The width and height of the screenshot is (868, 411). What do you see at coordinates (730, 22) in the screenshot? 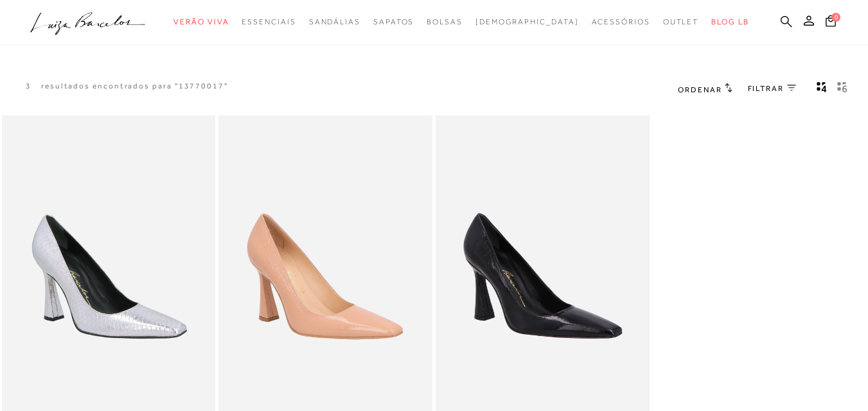
I see `a: BLOG LB` at bounding box center [730, 22].